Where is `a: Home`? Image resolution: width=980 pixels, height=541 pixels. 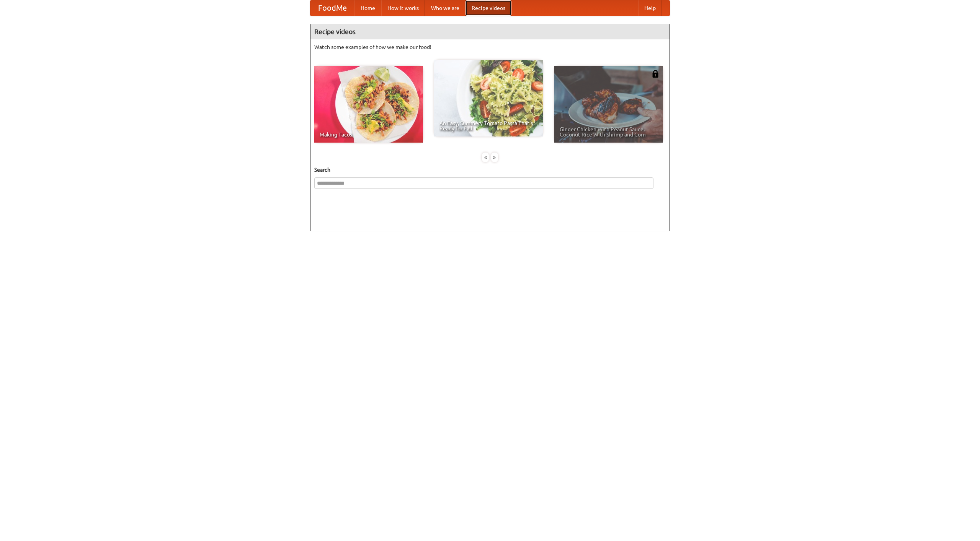 a: Home is located at coordinates (368, 8).